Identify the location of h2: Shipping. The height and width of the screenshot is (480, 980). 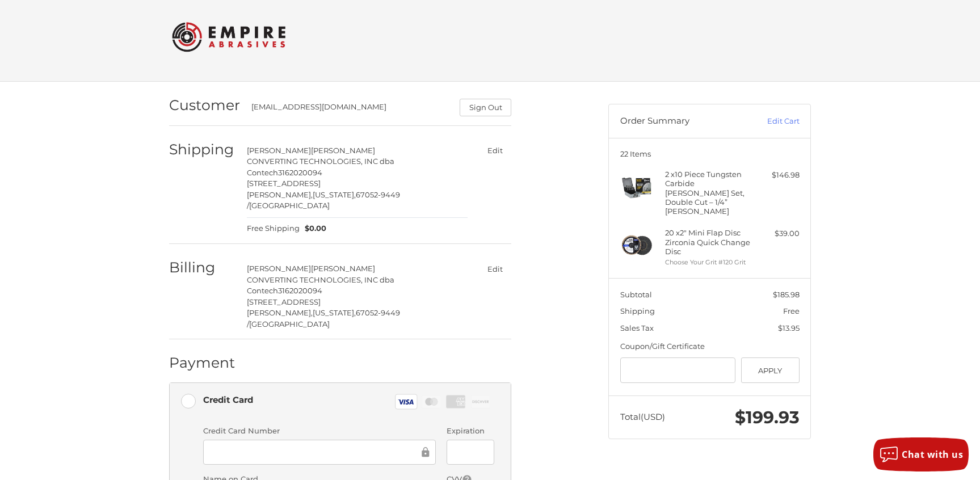
(202, 150).